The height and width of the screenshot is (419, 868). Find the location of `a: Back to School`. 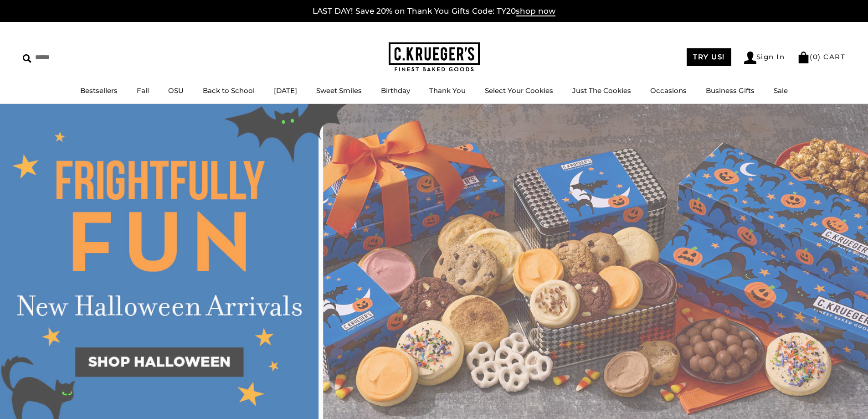

a: Back to School is located at coordinates (229, 90).